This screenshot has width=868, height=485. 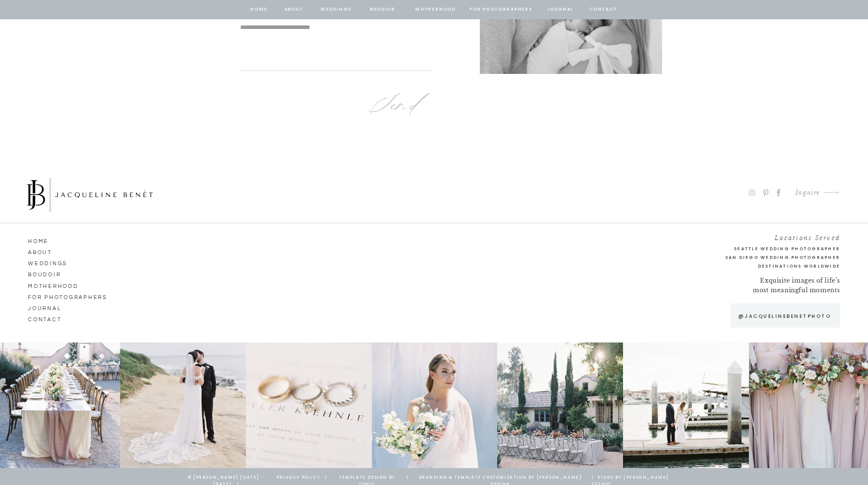 I want to click on div: Keywords by Traffic, so click(x=135, y=60).